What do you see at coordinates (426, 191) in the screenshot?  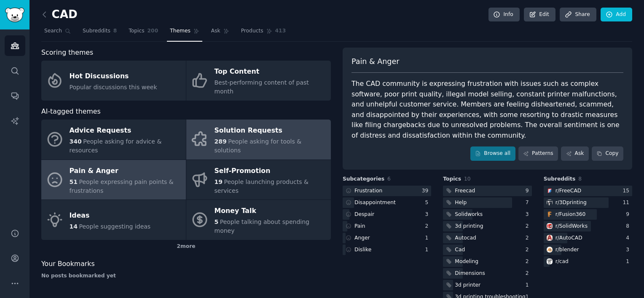 I see `div: 39` at bounding box center [426, 191].